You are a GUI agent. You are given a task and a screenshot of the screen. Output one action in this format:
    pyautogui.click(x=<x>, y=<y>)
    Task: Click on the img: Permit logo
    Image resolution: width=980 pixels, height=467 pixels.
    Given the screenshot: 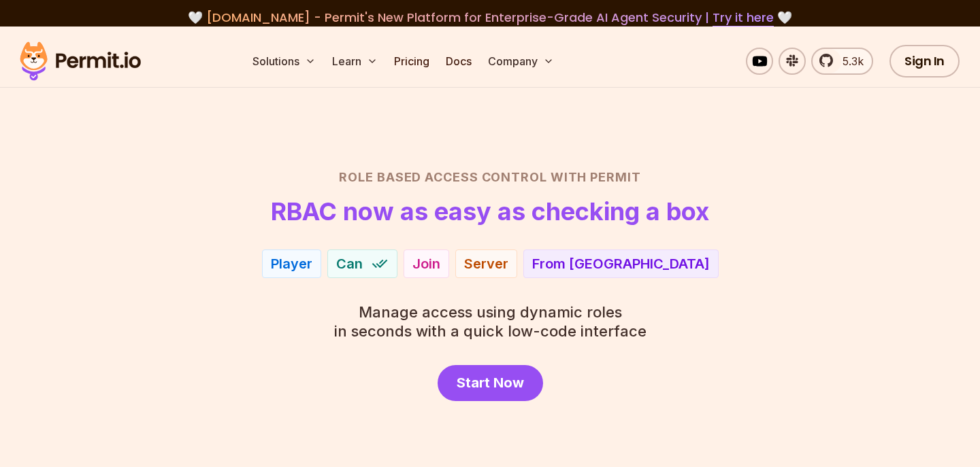 What is the action you would take?
    pyautogui.click(x=80, y=61)
    